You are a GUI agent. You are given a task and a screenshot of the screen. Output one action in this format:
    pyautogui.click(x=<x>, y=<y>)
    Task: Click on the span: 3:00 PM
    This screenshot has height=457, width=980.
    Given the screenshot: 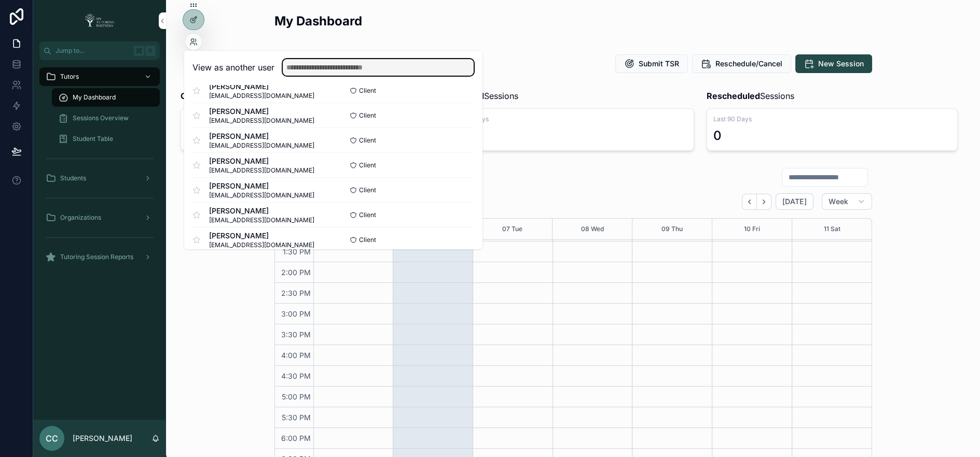 What is the action you would take?
    pyautogui.click(x=296, y=314)
    